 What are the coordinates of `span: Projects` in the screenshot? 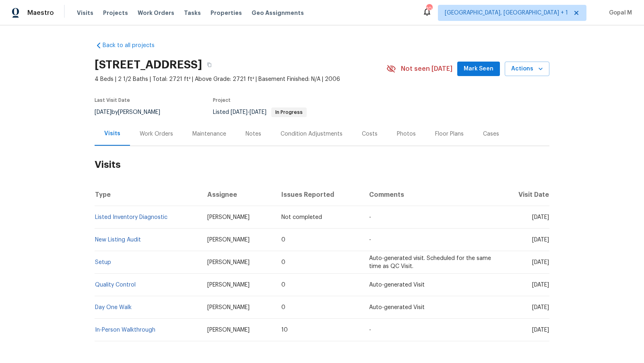 It's located at (115, 13).